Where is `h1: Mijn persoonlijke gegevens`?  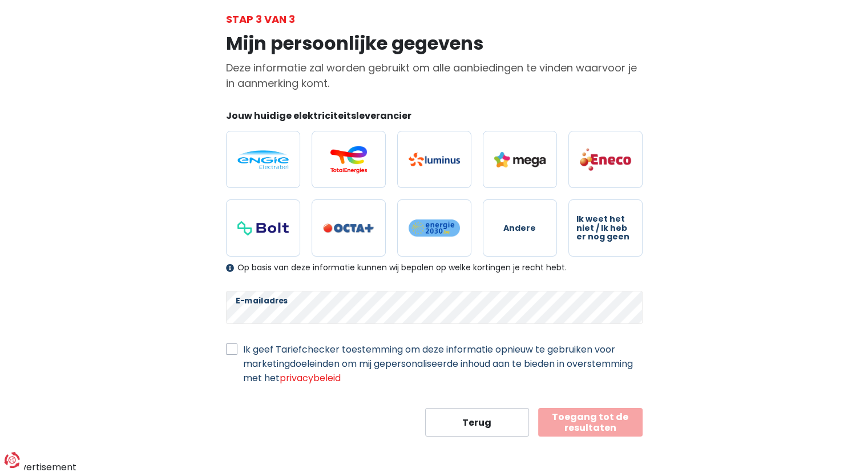
h1: Mijn persoonlijke gegevens is located at coordinates (434, 43).